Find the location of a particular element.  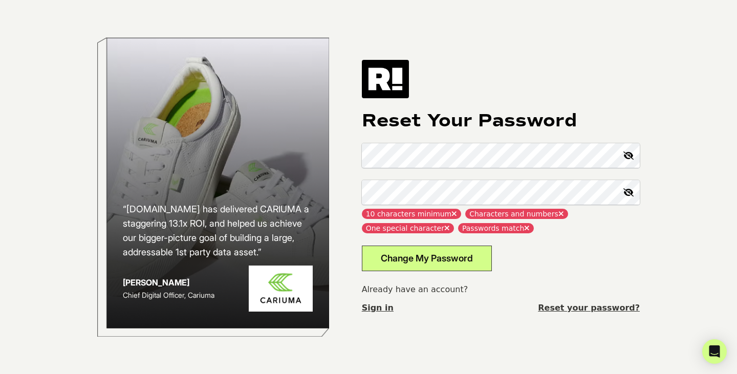

img: Cariuma is located at coordinates (281, 289).